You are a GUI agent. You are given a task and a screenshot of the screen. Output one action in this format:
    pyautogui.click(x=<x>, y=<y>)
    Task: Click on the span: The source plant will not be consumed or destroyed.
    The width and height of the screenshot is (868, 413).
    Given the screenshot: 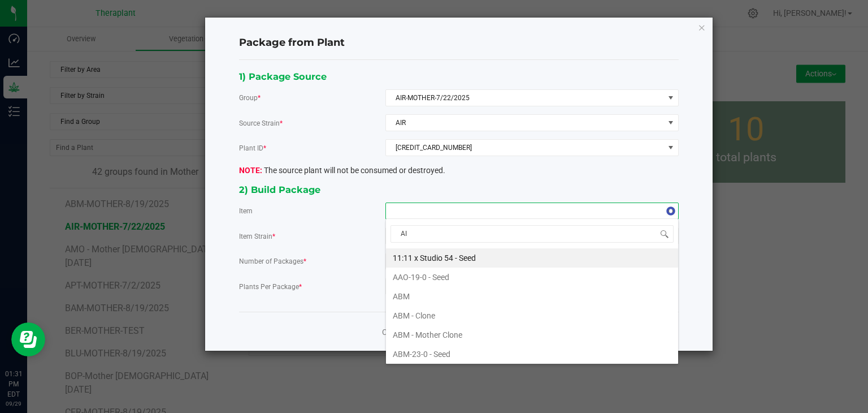 What is the action you would take?
    pyautogui.click(x=342, y=170)
    